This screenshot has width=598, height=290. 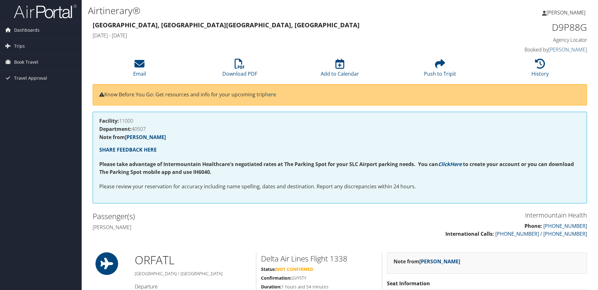 I want to click on span: Dashboards, so click(x=27, y=30).